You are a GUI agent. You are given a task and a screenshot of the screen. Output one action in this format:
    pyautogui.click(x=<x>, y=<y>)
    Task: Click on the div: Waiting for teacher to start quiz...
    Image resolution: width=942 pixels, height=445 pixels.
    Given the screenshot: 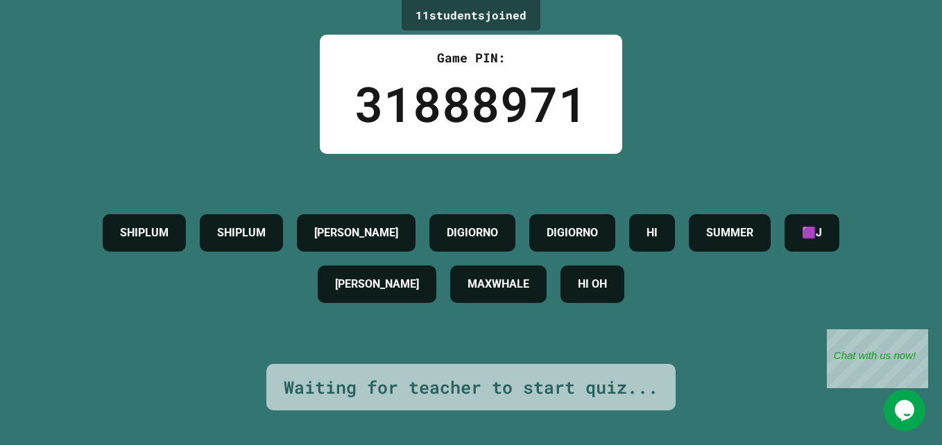 What is the action you would take?
    pyautogui.click(x=471, y=388)
    